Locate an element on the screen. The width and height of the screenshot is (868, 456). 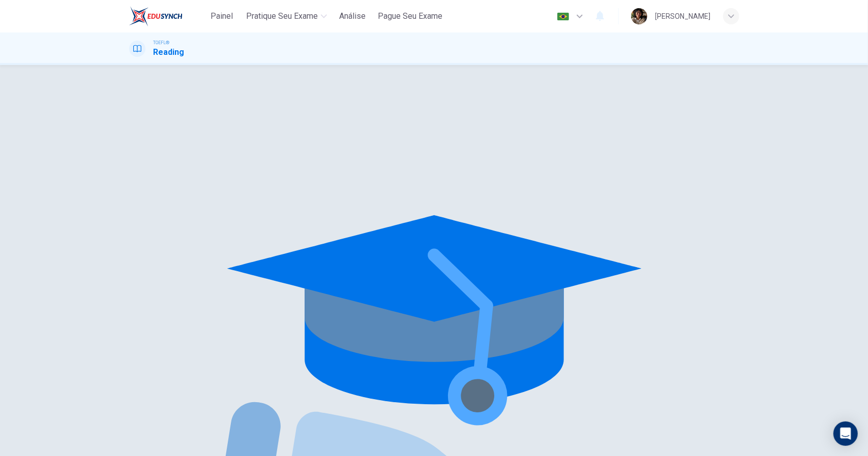
h1: Reading is located at coordinates (169, 53).